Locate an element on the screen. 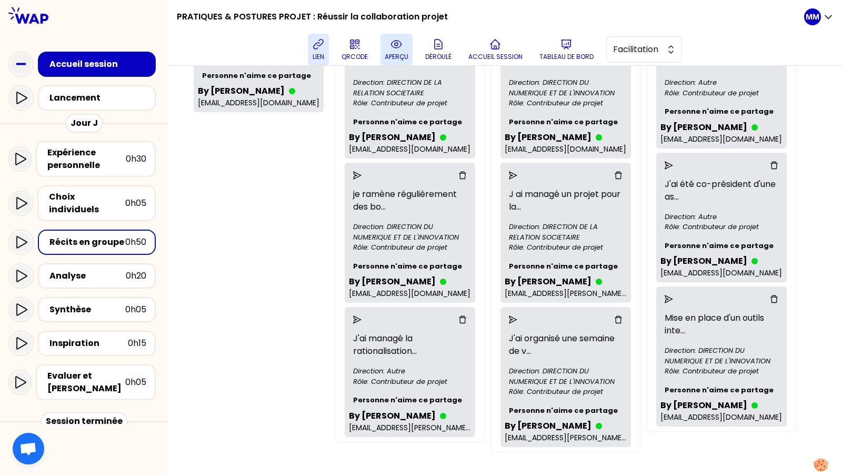 The width and height of the screenshot is (842, 475). button: Tableau de bord is located at coordinates (566, 49).